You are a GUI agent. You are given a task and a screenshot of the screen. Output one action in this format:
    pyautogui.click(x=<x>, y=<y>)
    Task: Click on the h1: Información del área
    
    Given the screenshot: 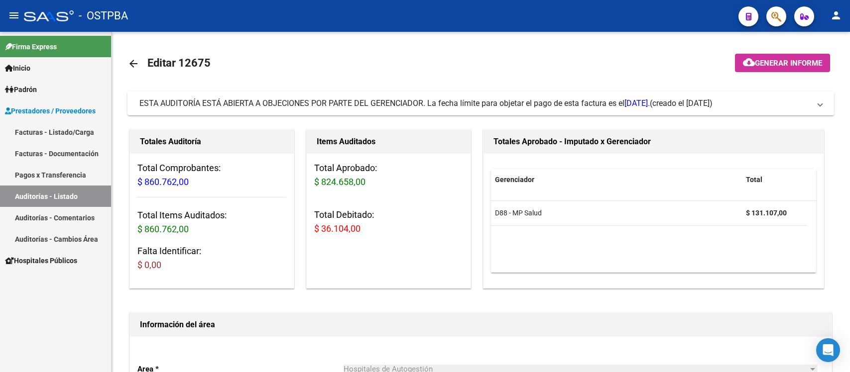 What is the action you would take?
    pyautogui.click(x=480, y=325)
    